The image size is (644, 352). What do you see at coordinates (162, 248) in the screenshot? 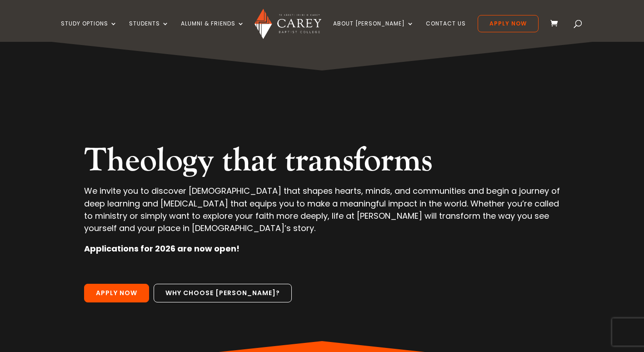
I see `strong: Applications for 2026 are now open!` at bounding box center [162, 248].